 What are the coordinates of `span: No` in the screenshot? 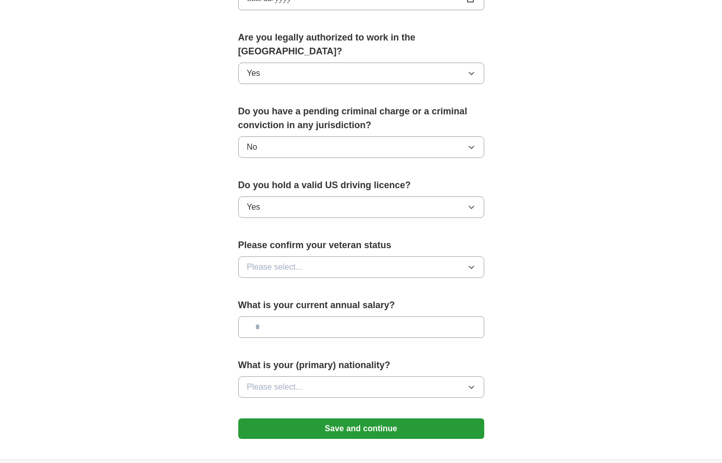 It's located at (252, 147).